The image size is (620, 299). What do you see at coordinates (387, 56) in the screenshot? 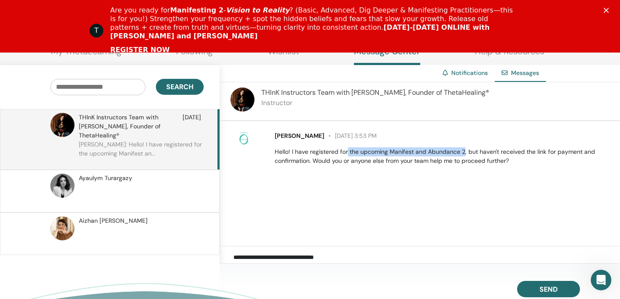
I see `a: Message Center` at bounding box center [387, 56].